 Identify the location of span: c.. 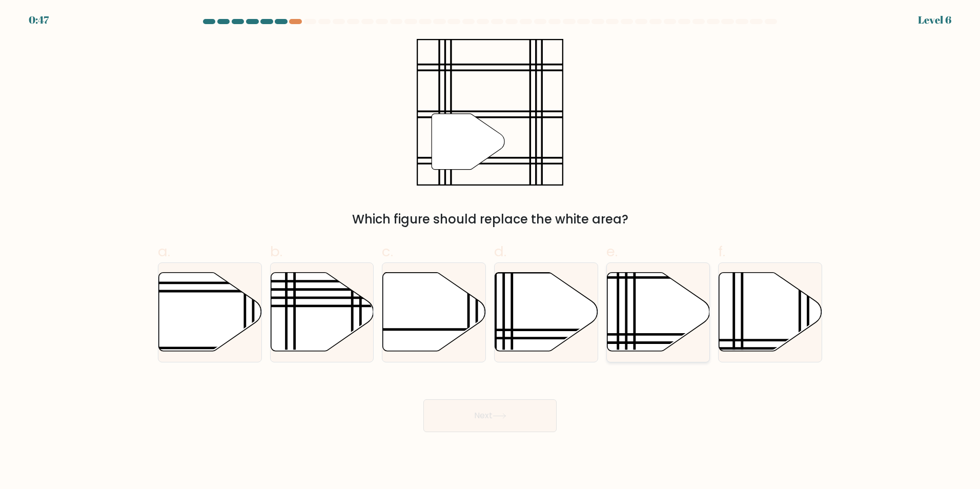
(387, 251).